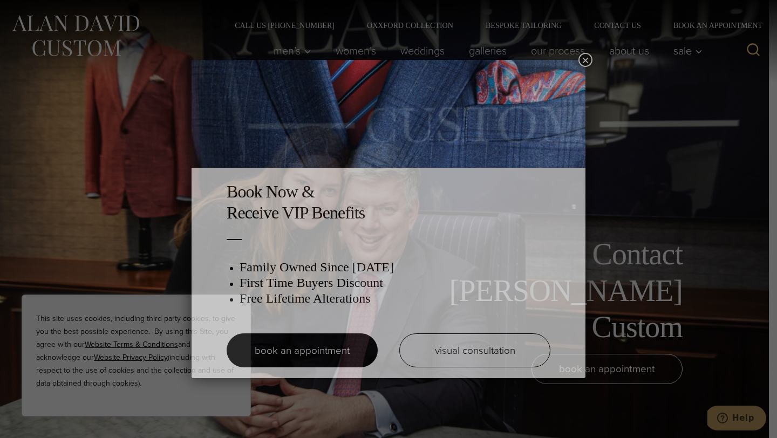 The image size is (777, 438). Describe the element at coordinates (302, 350) in the screenshot. I see `a: book an appointment` at that location.